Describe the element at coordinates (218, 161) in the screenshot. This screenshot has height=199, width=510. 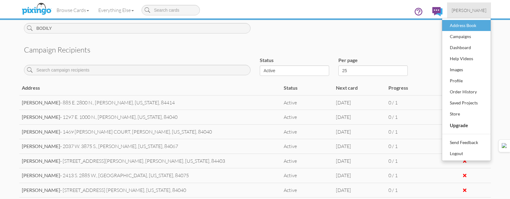
I see `span: 84403` at that location.